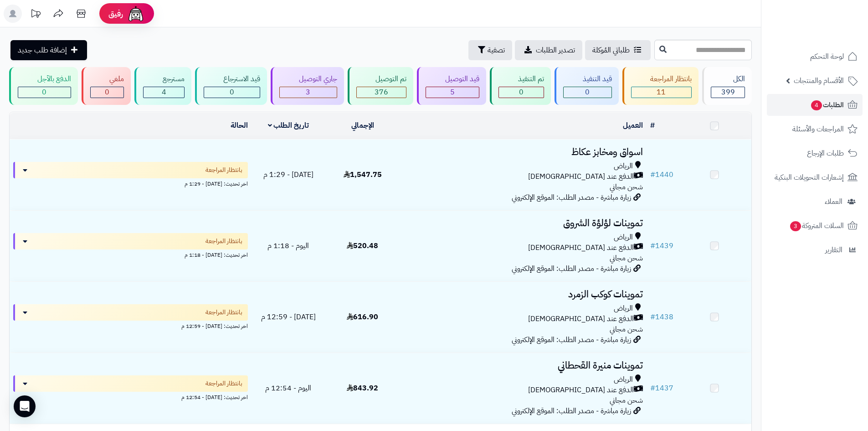 This screenshot has width=868, height=431. Describe the element at coordinates (827, 105) in the screenshot. I see `span: الطلبات` at that location.